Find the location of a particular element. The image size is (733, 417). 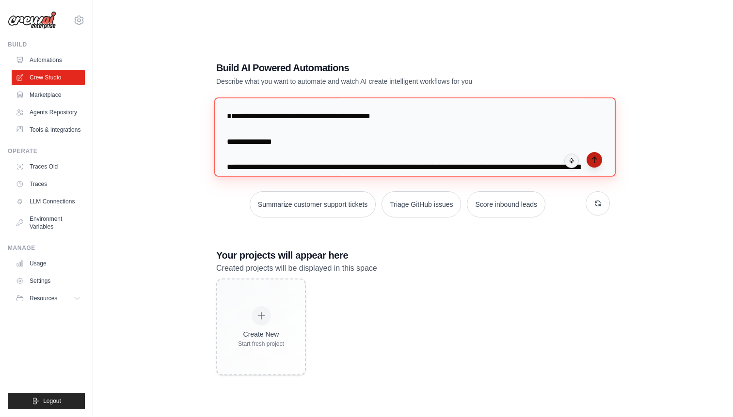

h3: Your projects will appear here is located at coordinates (413, 255).